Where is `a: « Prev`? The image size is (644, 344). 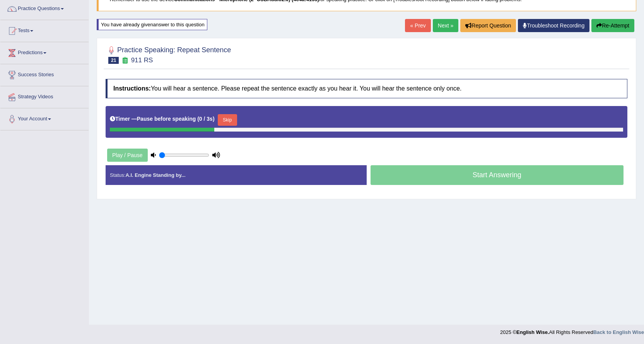
a: « Prev is located at coordinates (418, 26).